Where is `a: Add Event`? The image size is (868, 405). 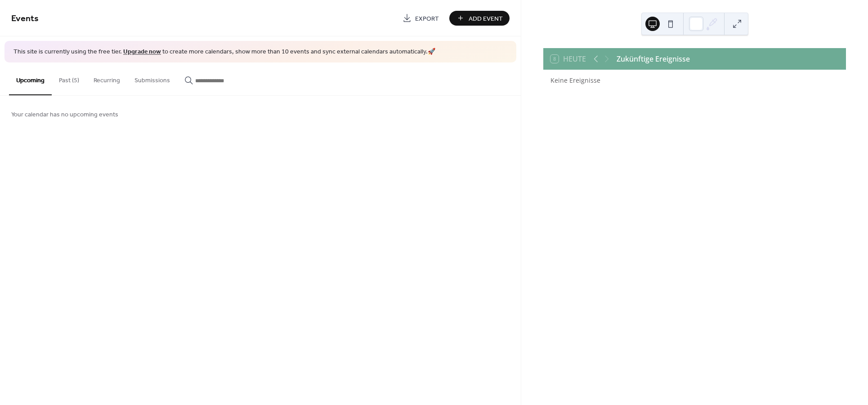 a: Add Event is located at coordinates (480, 18).